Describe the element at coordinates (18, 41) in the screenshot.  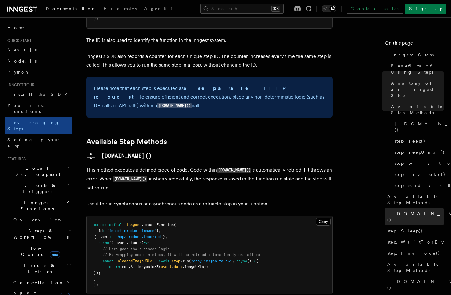
I see `span: Quick start` at that location.